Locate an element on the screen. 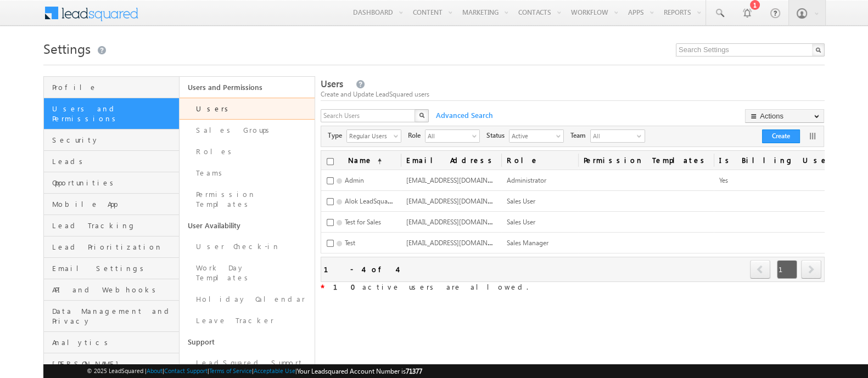 The image size is (868, 378). a: Terms of Service is located at coordinates (231, 371).